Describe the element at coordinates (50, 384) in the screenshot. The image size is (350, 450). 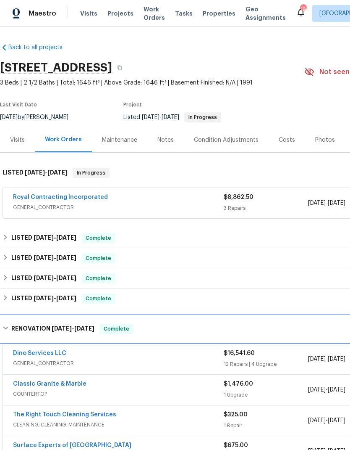
I see `a: Classic Granite & Marble` at that location.